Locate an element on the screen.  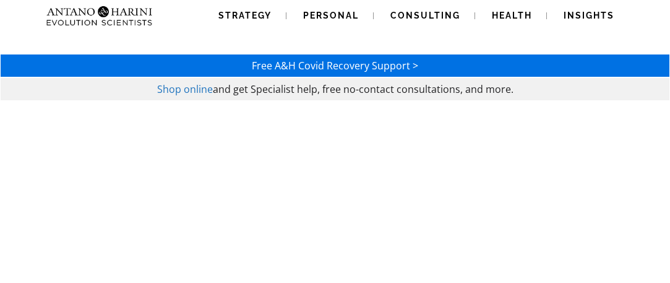
span: Shop online is located at coordinates (185, 89).